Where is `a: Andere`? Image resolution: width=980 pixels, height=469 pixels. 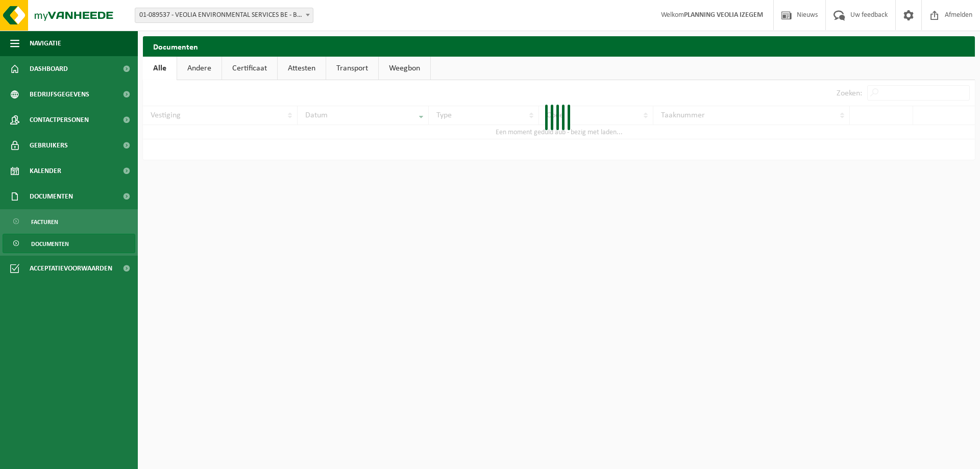
a: Andere is located at coordinates (199, 68).